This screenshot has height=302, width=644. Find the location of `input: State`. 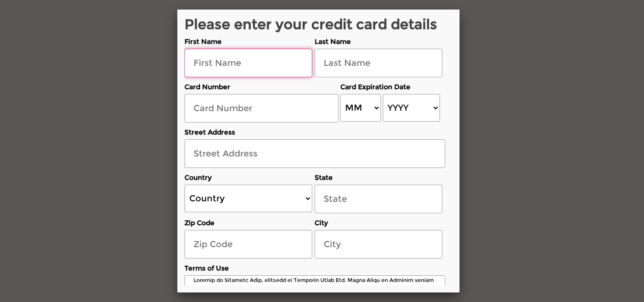

input: State is located at coordinates (378, 199).